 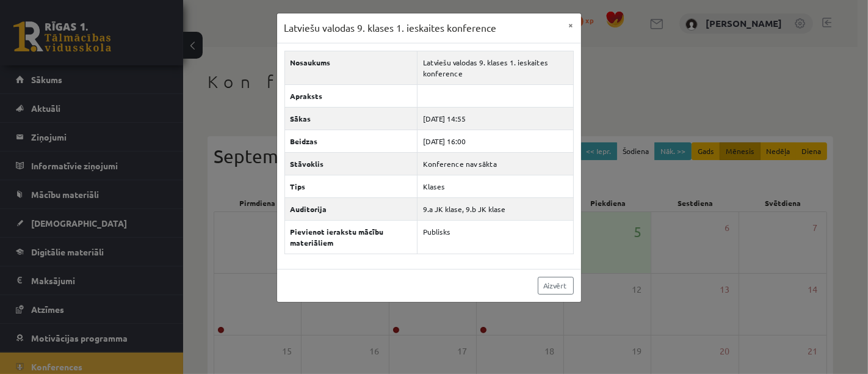 What do you see at coordinates (351, 236) in the screenshot?
I see `th: Pievienot ierakstu mācību materiāliem` at bounding box center [351, 236].